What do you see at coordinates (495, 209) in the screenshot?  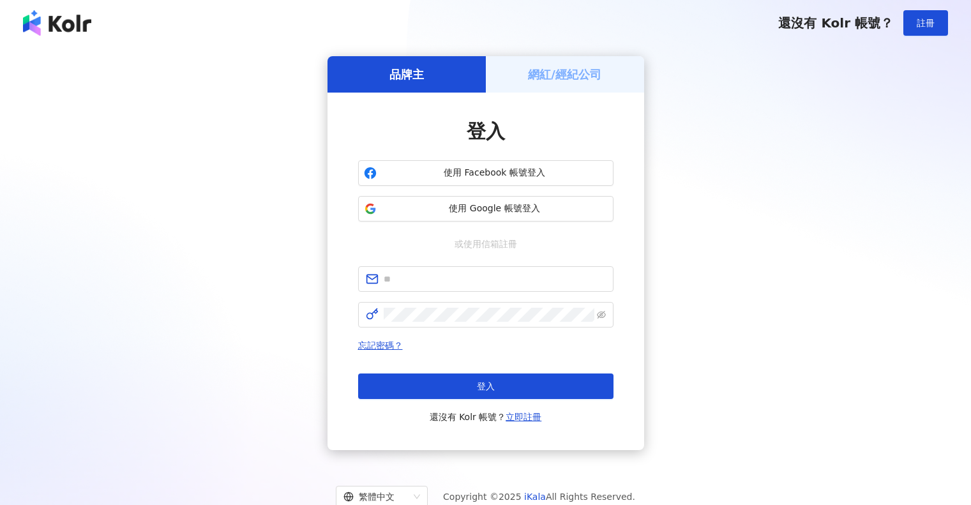 I see `span: 使用 Google 帳號登入` at bounding box center [495, 209].